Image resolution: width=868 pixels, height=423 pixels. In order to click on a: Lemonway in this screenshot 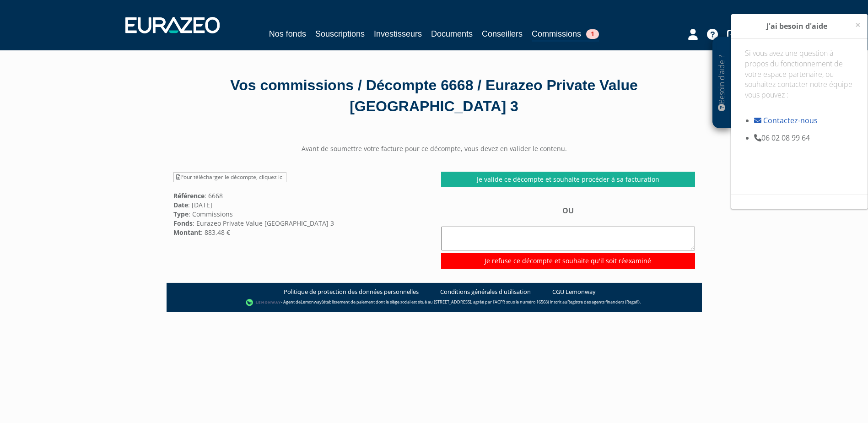, I will do `click(311, 301)`.